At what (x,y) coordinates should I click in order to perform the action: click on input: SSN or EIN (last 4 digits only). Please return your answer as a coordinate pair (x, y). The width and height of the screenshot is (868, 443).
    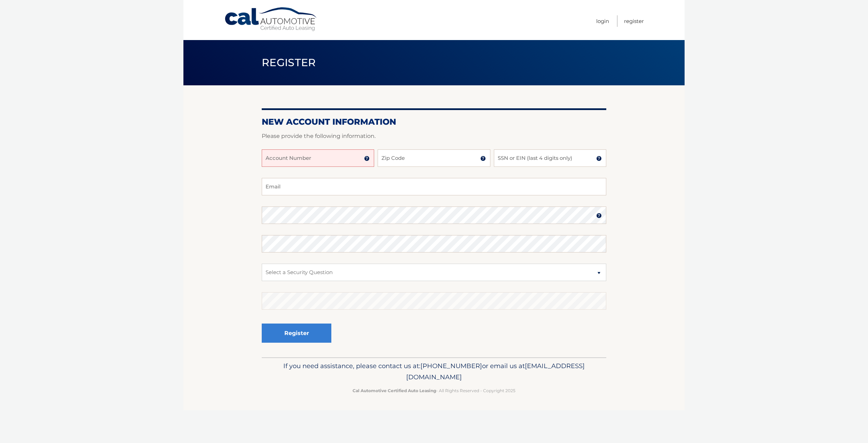
    Looking at the image, I should click on (550, 158).